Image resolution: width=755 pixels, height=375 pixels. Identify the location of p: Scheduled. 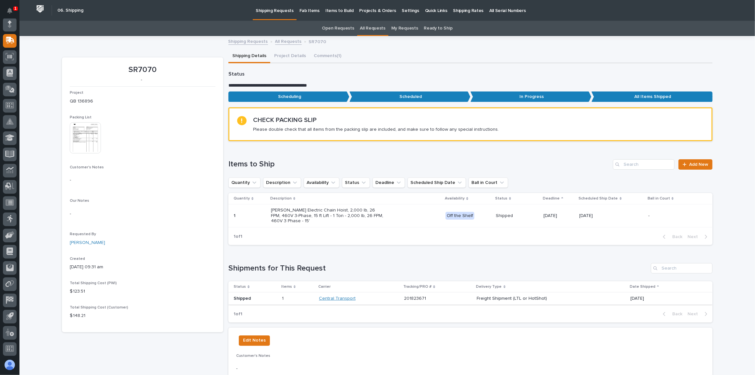
(410, 97).